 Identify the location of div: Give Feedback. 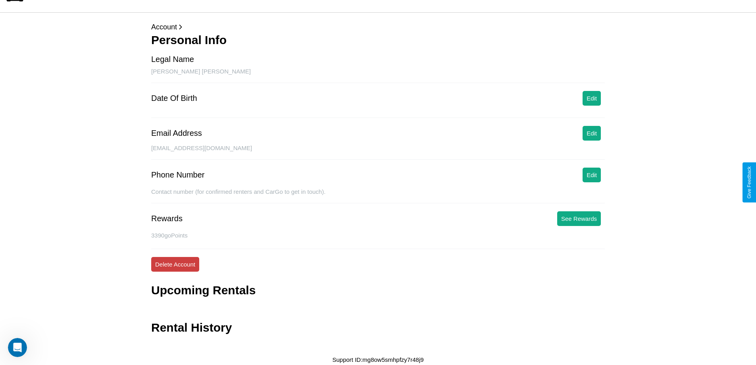
(749, 182).